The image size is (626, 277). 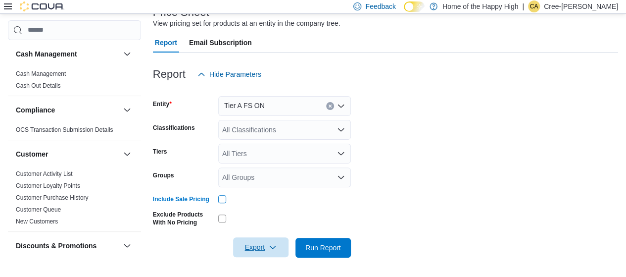 What do you see at coordinates (184, 218) in the screenshot?
I see `label: Exclude Products With No Pricing` at bounding box center [184, 218].